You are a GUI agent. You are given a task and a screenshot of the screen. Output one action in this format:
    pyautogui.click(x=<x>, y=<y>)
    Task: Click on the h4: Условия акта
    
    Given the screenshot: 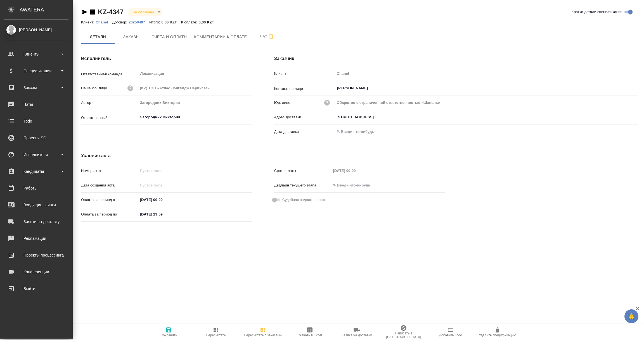 What is the action you would take?
    pyautogui.click(x=263, y=156)
    